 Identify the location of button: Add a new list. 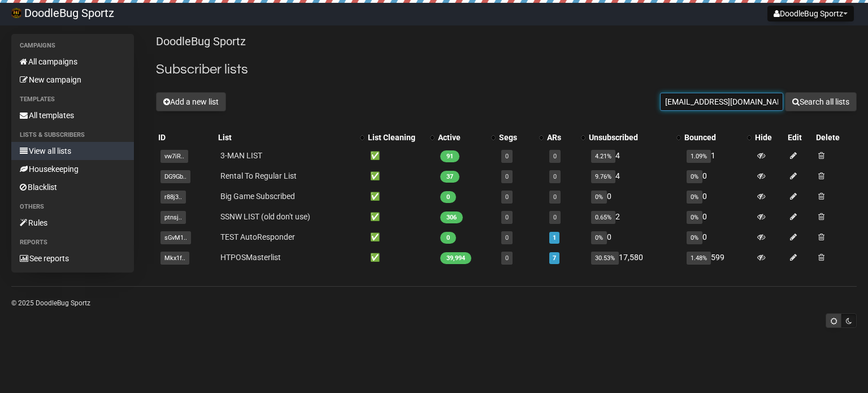
(191, 102).